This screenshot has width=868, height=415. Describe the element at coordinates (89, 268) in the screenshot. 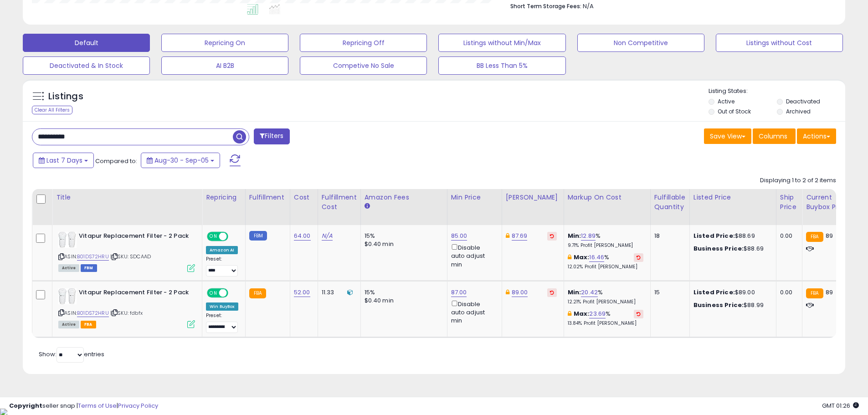

I see `span: FBM` at that location.